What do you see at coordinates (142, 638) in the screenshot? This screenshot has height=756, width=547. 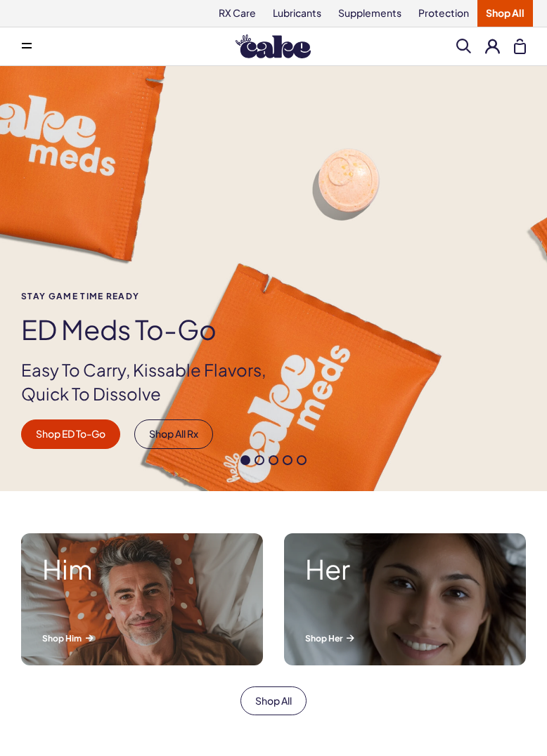 I see `p: Shop Him` at bounding box center [142, 638].